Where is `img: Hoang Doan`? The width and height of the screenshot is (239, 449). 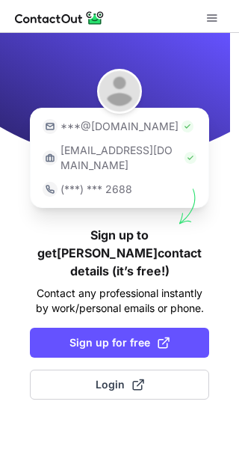 img: Hoang Doan is located at coordinates (120, 91).